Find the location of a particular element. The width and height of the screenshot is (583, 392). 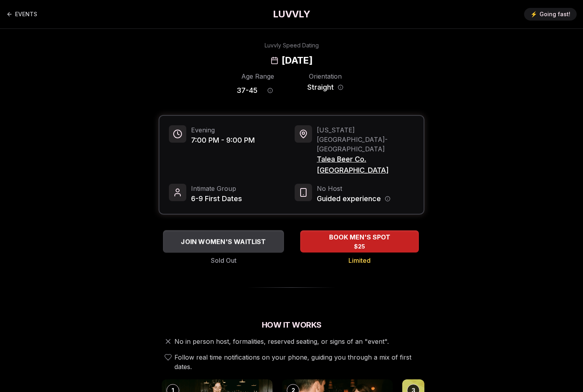

div: Luvvly Speed Dating is located at coordinates (292, 45).